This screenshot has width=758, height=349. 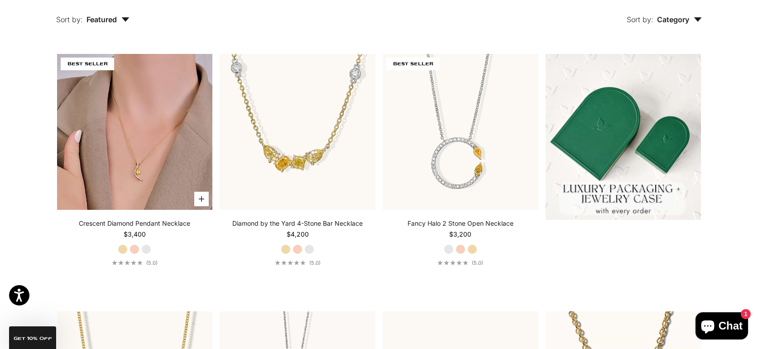 I want to click on span: GET 10% Off, so click(x=33, y=338).